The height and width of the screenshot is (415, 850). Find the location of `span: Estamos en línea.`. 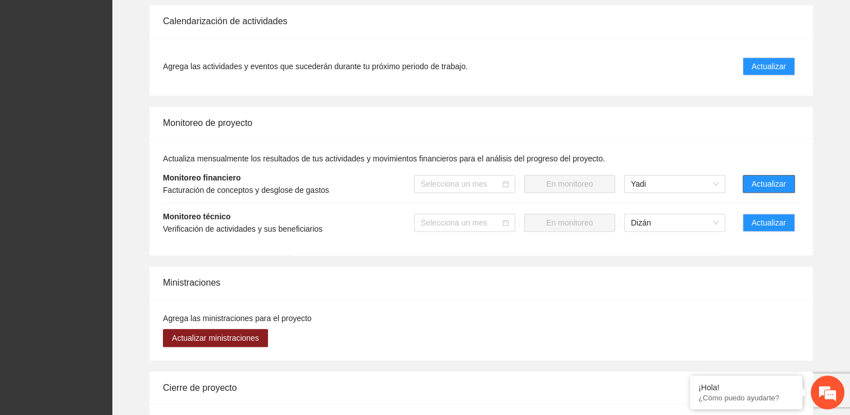

span: Estamos en línea. is located at coordinates (110, 197).